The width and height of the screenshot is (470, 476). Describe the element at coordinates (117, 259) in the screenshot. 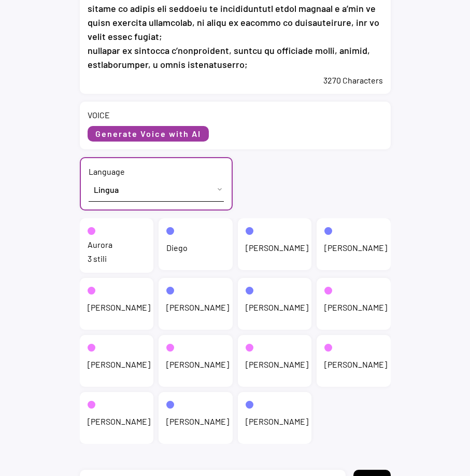

I see `div: 3 stili` at that location.